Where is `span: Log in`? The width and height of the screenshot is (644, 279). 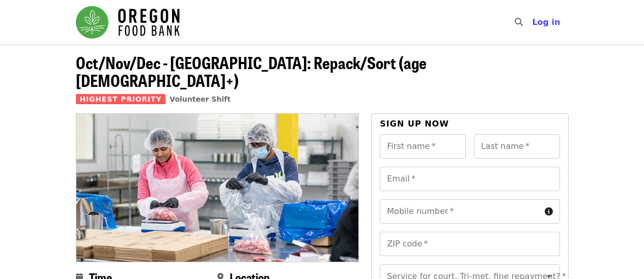
span: Log in is located at coordinates (546, 22).